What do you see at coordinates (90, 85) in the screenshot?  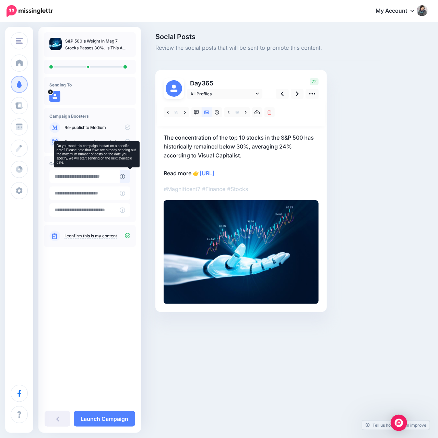 I see `h4: Sending To` at bounding box center [90, 85].